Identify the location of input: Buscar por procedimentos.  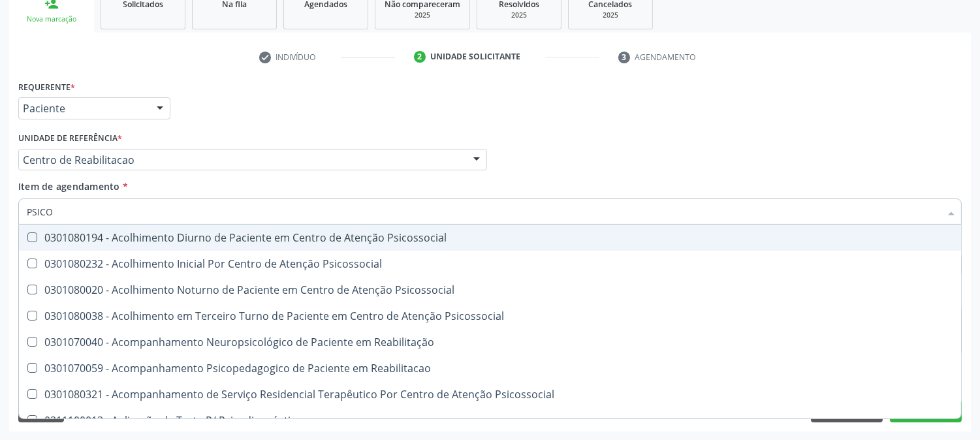
(483, 212).